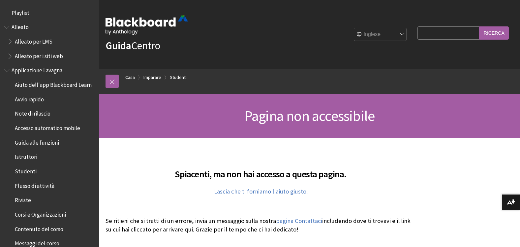 This screenshot has width=520, height=247. Describe the element at coordinates (381, 35) in the screenshot. I see `select: Selettore della lingua del sito` at that location.